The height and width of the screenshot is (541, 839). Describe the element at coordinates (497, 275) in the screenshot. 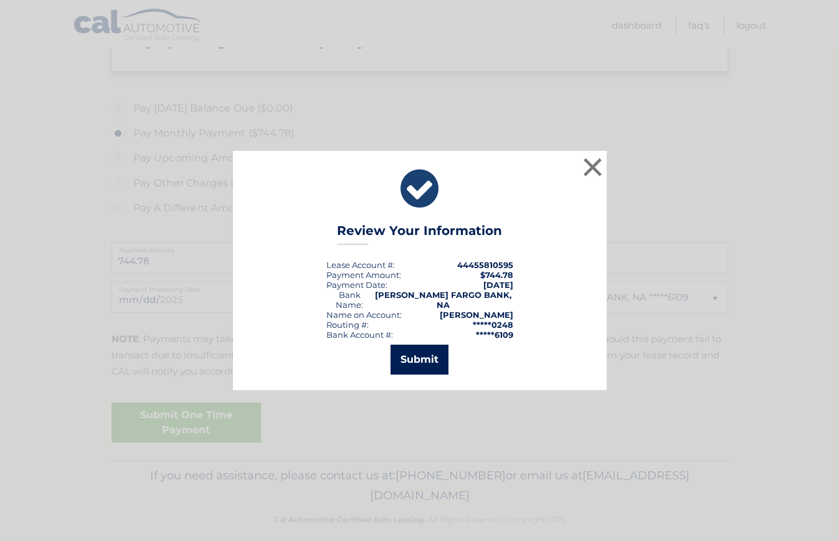

I see `span: $744.78` at that location.